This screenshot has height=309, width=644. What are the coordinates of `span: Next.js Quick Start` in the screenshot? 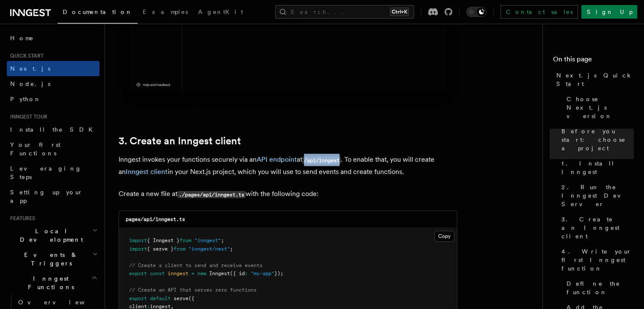 It's located at (595, 79).